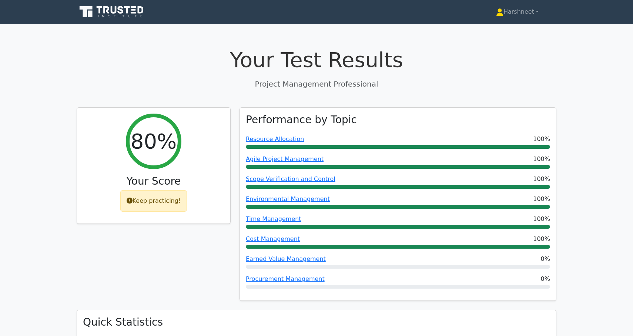  Describe the element at coordinates (317, 60) in the screenshot. I see `h1: Your Test Results` at that location.